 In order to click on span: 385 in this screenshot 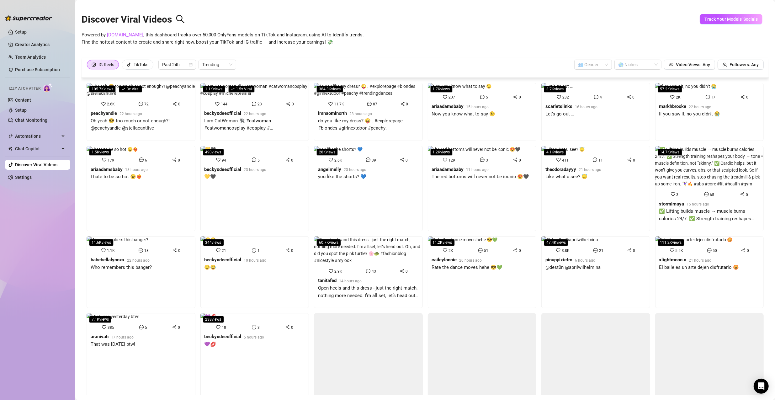, I will do `click(111, 327)`.